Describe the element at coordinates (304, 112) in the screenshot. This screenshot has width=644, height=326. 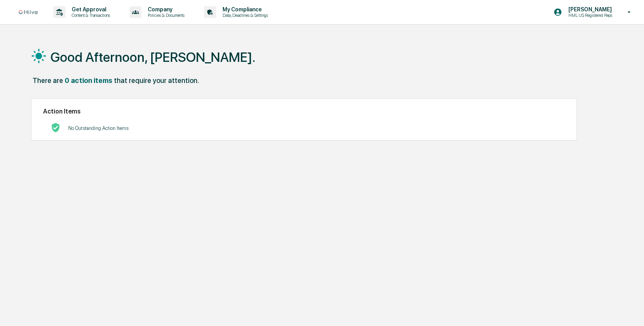
I see `h2: Action Items` at that location.